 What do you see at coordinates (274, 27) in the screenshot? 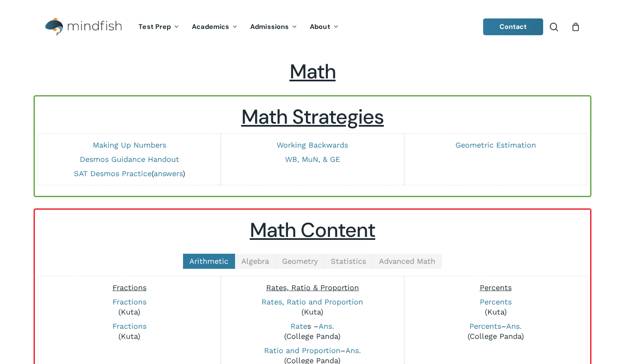
I see `a: Admissions` at bounding box center [274, 27].